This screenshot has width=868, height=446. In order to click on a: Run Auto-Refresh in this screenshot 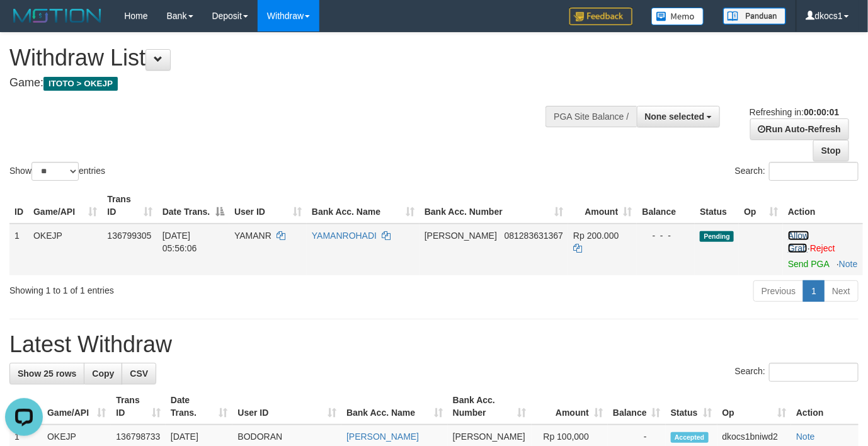, I will do `click(800, 129)`.